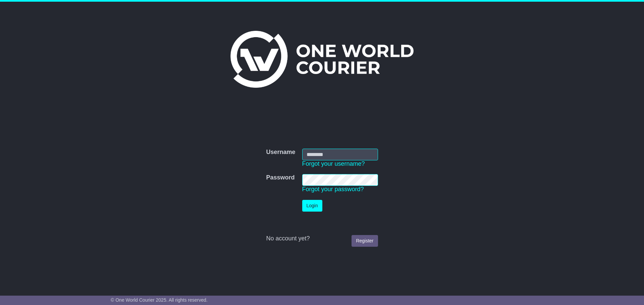 This screenshot has width=644, height=305. Describe the element at coordinates (322, 59) in the screenshot. I see `img: One World` at that location.